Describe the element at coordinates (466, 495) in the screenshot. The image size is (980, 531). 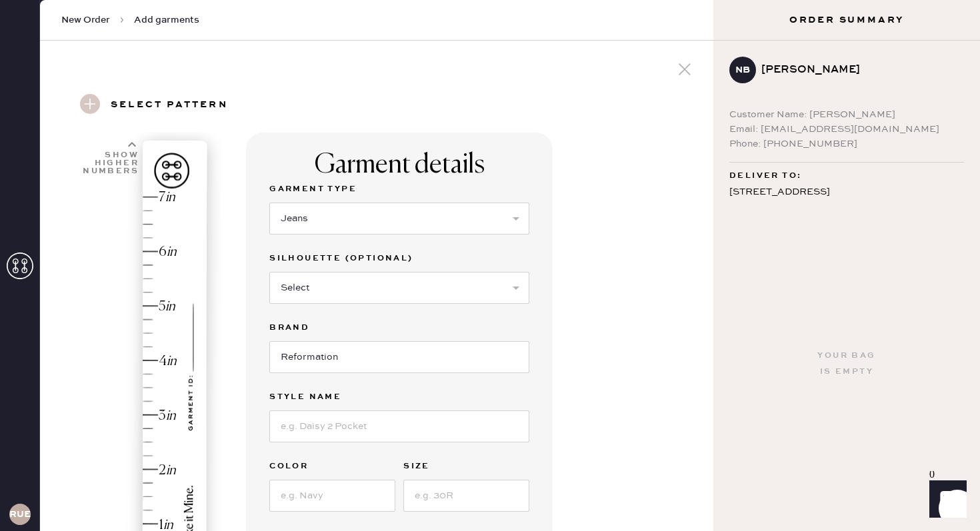
I see `input: e.g. 30R` at that location.